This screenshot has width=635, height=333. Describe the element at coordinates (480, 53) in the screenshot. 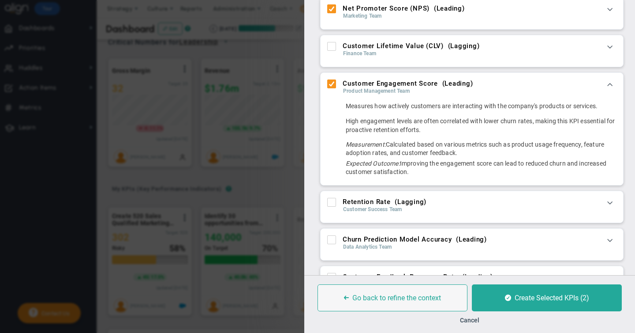

I see `h5: Finance Team` at that location.